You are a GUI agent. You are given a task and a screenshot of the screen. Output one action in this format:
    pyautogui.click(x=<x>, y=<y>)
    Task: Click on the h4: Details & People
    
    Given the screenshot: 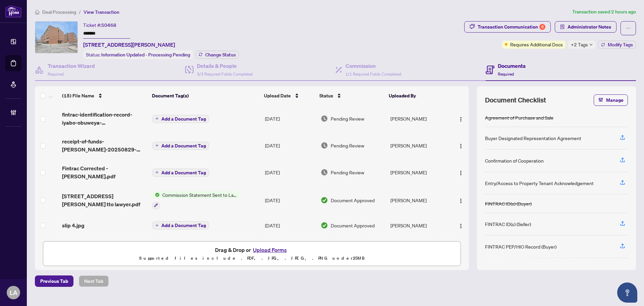 What is the action you would take?
    pyautogui.click(x=224, y=66)
    